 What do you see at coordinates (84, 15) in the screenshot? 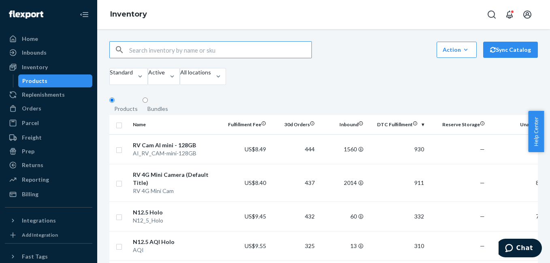
I see `button: Close Navigation` at bounding box center [84, 15].